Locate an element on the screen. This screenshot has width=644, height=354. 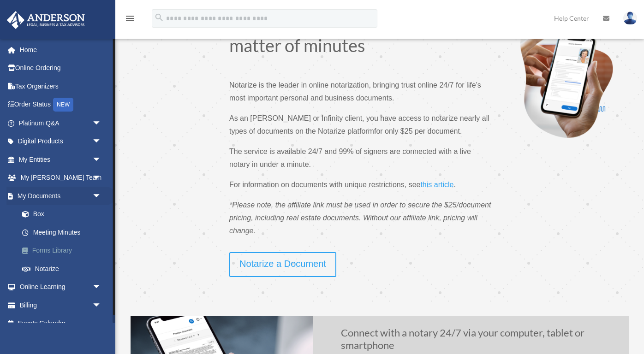
a: this article is located at coordinates (437, 186).